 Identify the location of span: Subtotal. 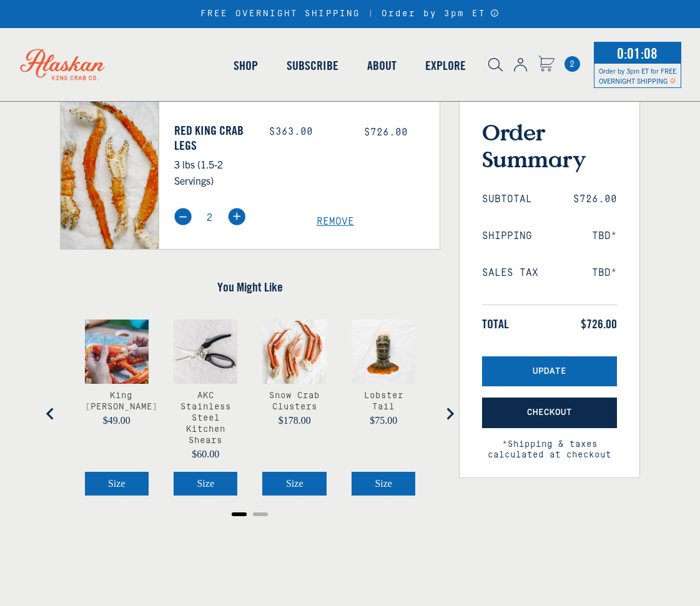
(507, 199).